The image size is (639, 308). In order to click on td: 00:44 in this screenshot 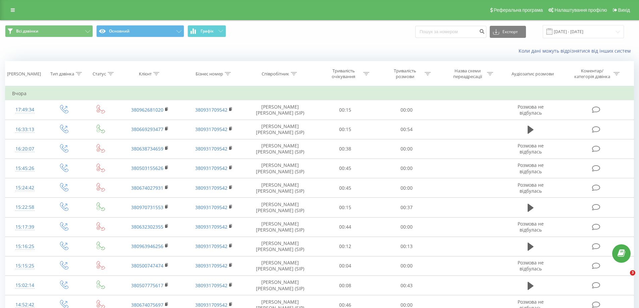, I will do `click(345, 227)`.